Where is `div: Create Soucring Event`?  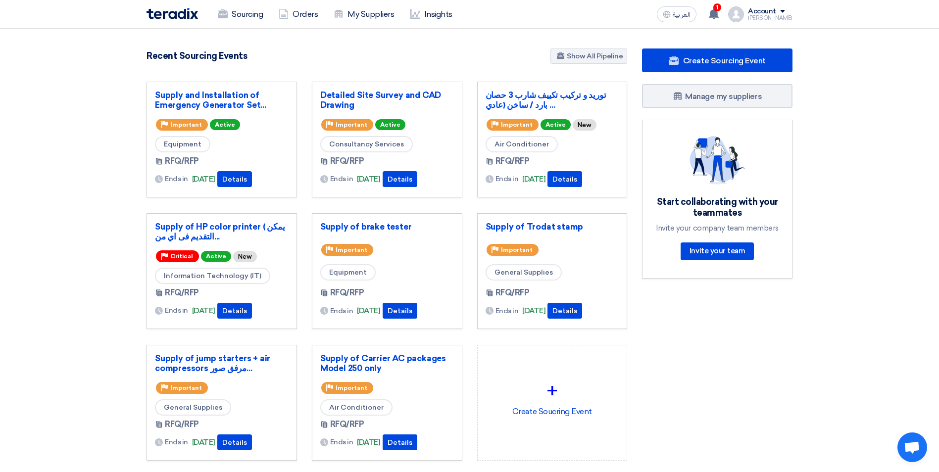
div: Create Soucring Event is located at coordinates (552, 397).